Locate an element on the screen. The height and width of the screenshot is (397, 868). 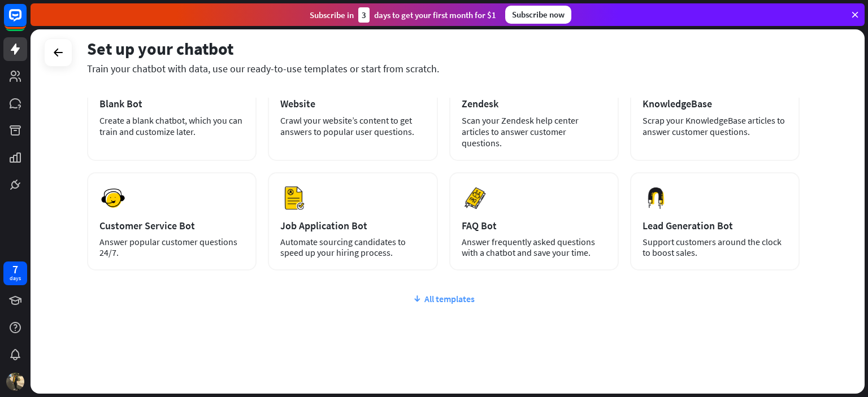
div: 3 is located at coordinates (364, 15).